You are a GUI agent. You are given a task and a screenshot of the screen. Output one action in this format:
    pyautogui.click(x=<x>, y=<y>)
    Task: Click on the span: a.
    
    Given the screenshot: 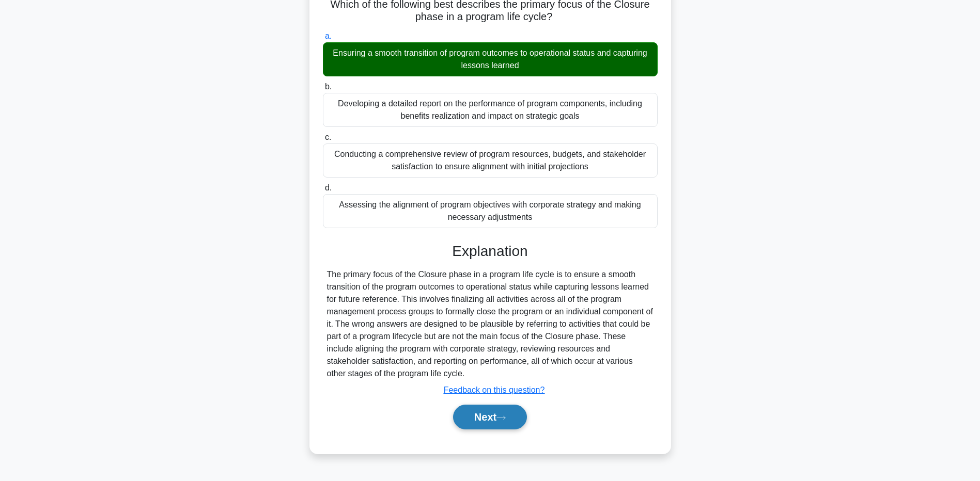 What is the action you would take?
    pyautogui.click(x=328, y=35)
    